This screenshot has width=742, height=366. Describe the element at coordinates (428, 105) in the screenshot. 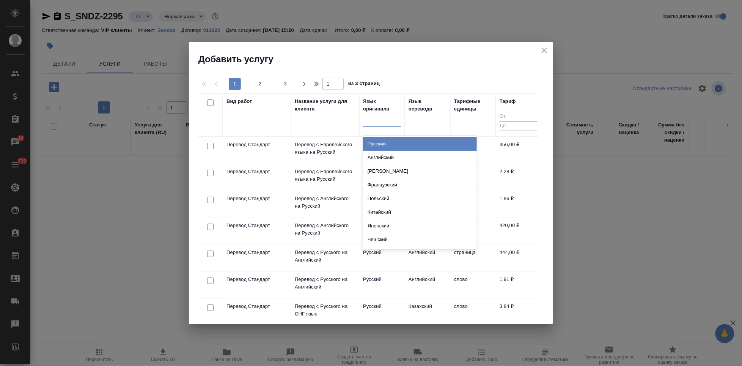

I see `div: Язык перевода` at that location.